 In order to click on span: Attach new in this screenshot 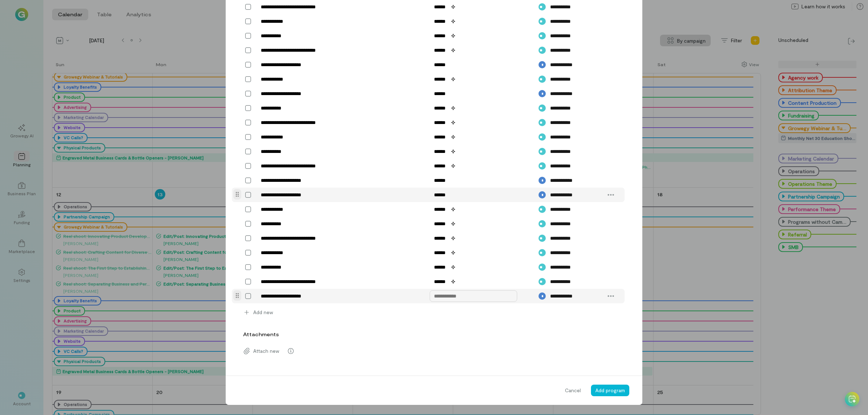, I will do `click(266, 351)`.